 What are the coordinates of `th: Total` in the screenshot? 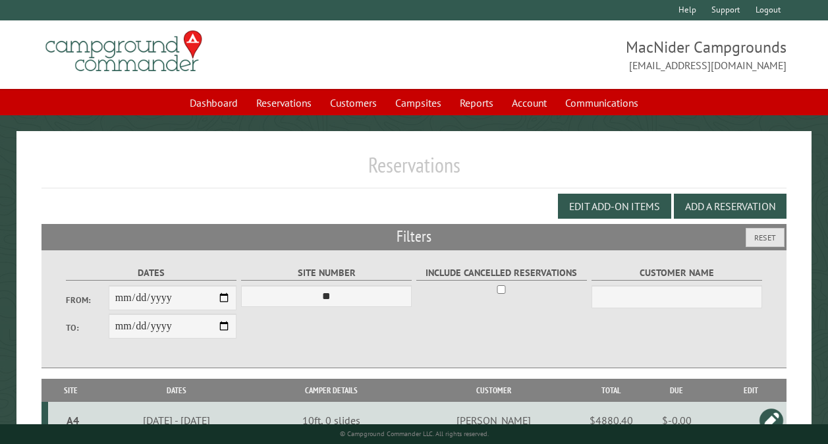 It's located at (611, 390).